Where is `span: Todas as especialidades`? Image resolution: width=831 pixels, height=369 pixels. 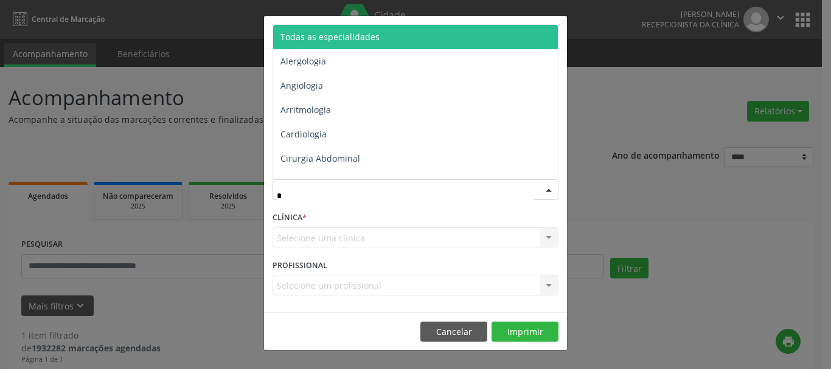 span: Todas as especialidades is located at coordinates (330, 36).